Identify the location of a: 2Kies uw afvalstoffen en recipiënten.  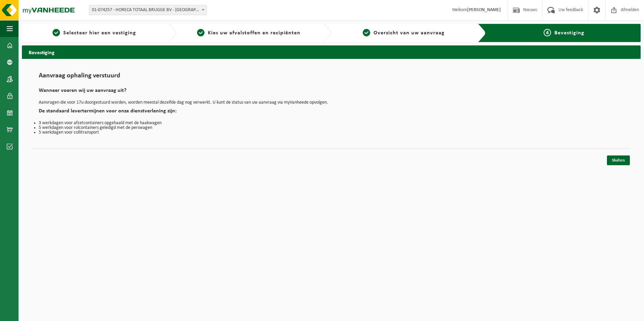
(249, 33).